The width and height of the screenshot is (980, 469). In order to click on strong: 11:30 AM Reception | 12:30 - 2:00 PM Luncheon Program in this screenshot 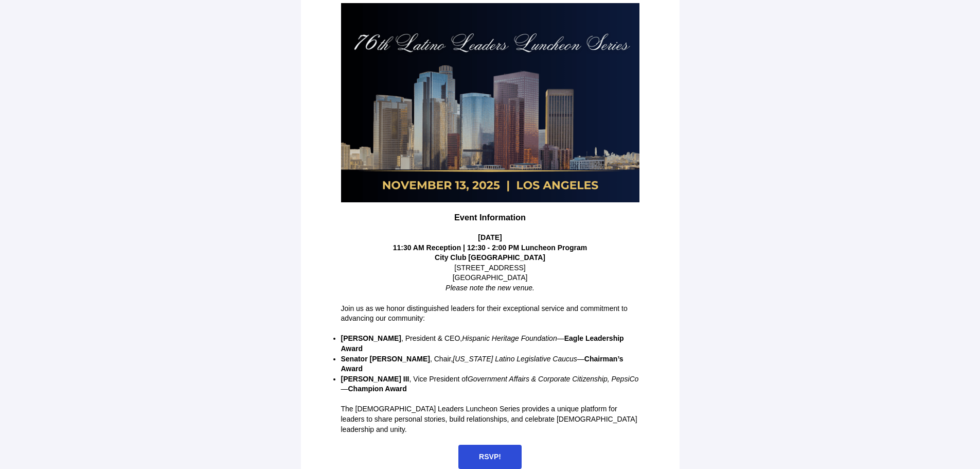, I will do `click(490, 247)`.